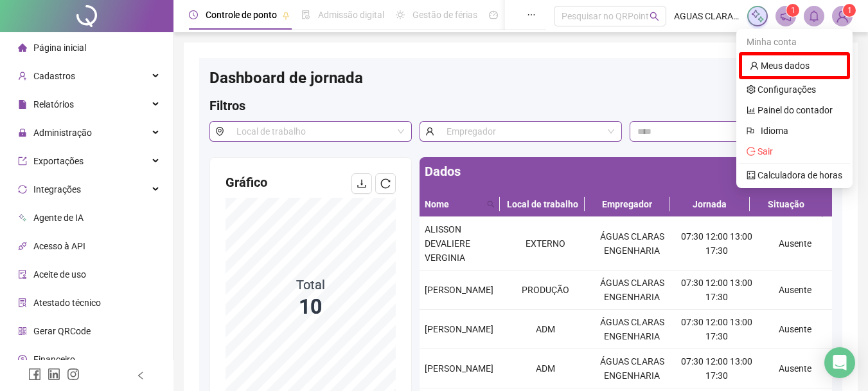 The height and width of the screenshot is (391, 868). I want to click on th: Situação, so click(786, 204).